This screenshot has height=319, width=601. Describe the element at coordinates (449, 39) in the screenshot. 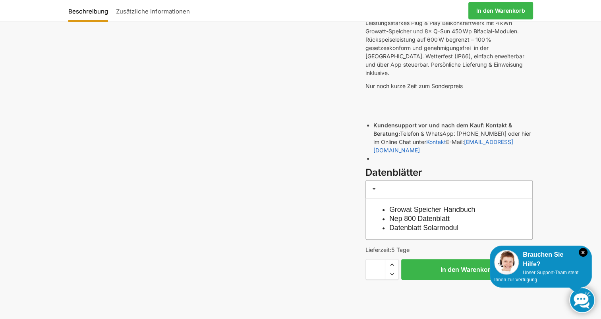

I see `p: Leistungsstarkes Plug & Play Balkonkraftwerk mit 4 kWh Growatt-Speicher und 8× Q-Sun 450 Wp Bifac...` at that location.